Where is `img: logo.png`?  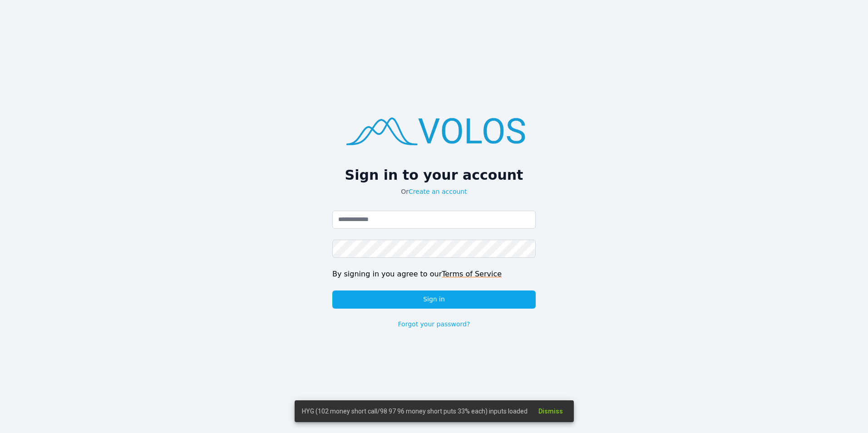 img: logo.png is located at coordinates (434, 129).